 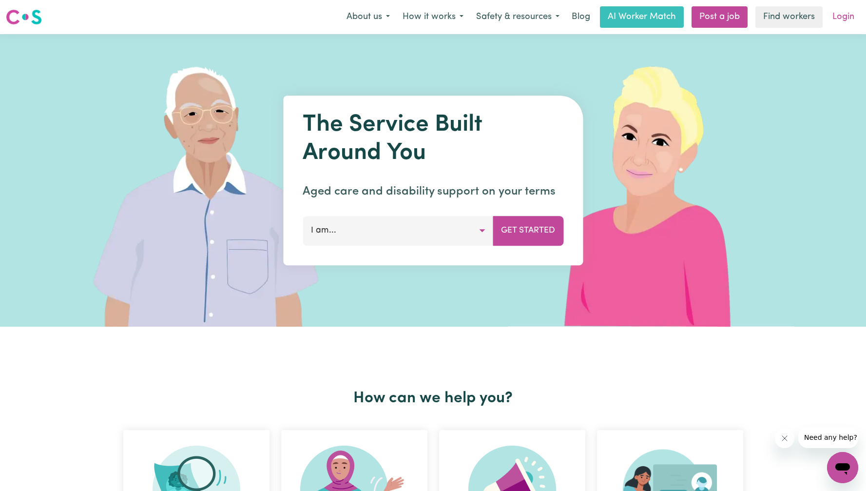 What do you see at coordinates (433, 192) in the screenshot?
I see `p: Aged care and disability support on your terms` at bounding box center [433, 192].